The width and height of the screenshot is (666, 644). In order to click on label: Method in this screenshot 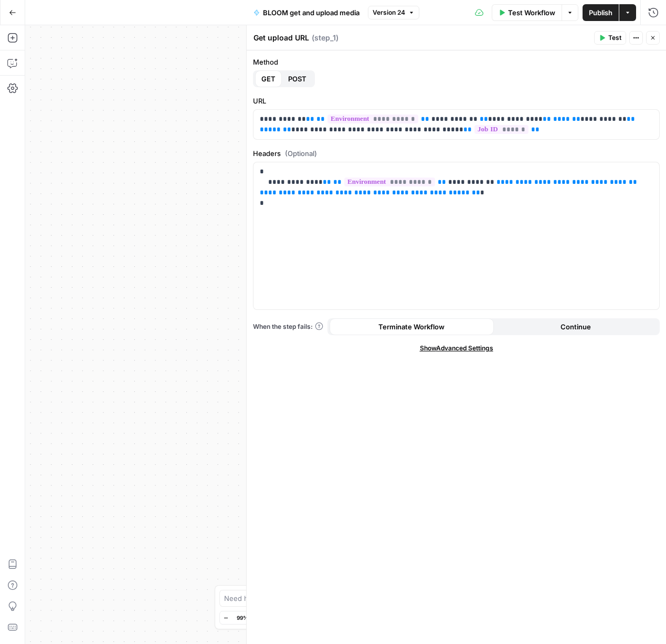, I will do `click(456, 62)`.